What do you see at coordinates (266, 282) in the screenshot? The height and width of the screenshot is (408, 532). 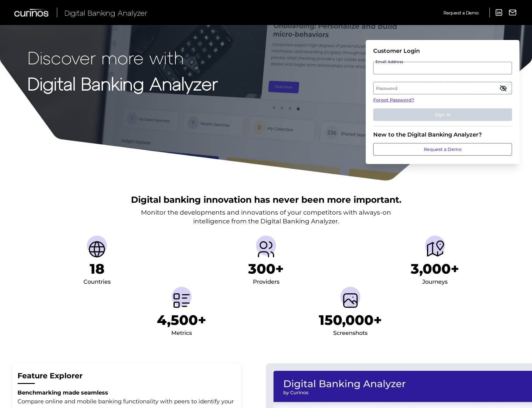 I see `div: Providers` at bounding box center [266, 282].